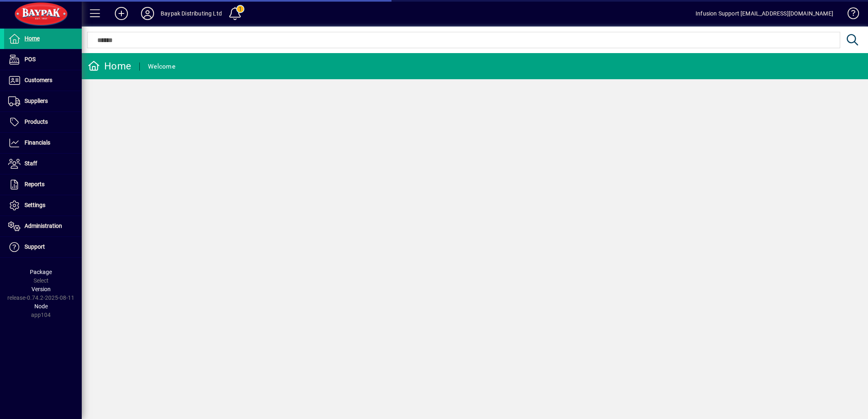 Image resolution: width=868 pixels, height=419 pixels. What do you see at coordinates (41, 306) in the screenshot?
I see `span: Node` at bounding box center [41, 306].